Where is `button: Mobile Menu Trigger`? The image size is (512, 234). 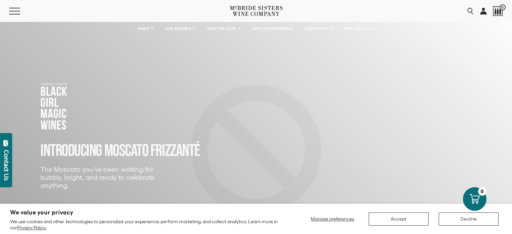
button: Mobile Menu Trigger is located at coordinates (21, 11).